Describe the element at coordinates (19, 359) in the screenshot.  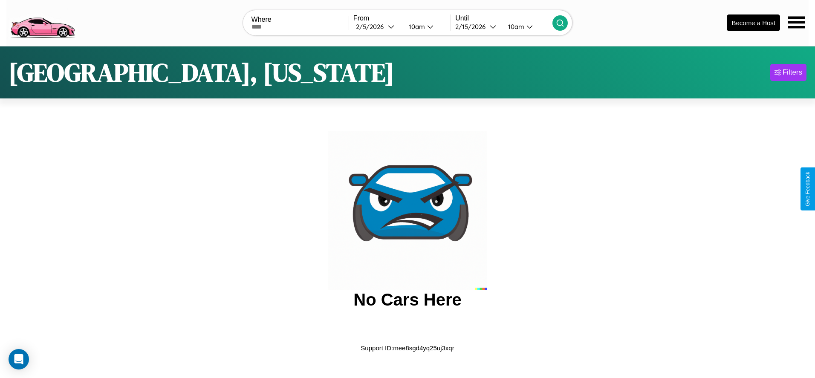
I see `div: Open Intercom Messenger` at that location.